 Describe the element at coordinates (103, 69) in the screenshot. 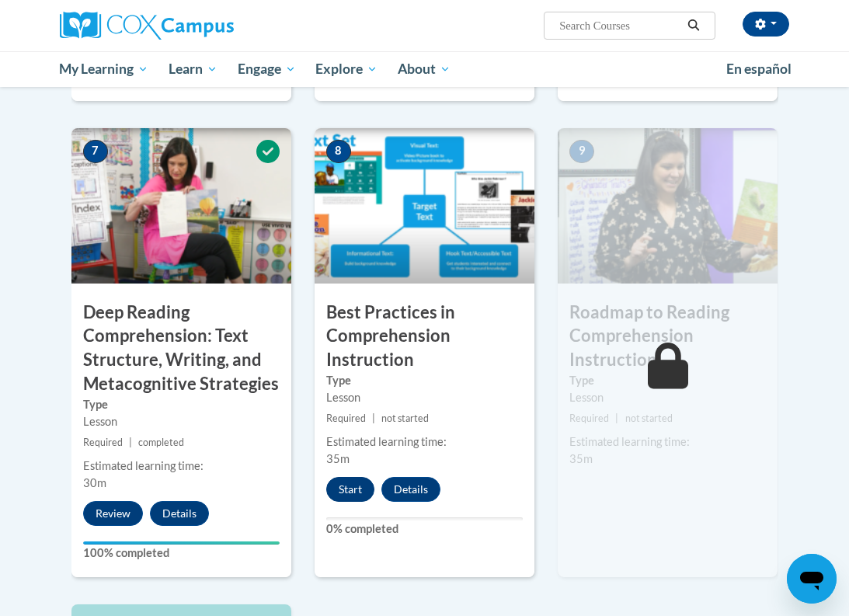

I see `span: My Learning` at that location.